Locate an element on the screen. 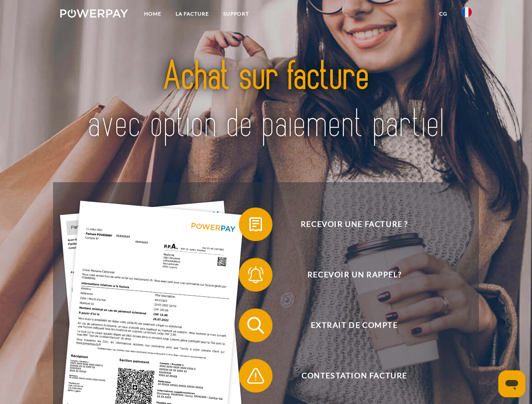 Image resolution: width=532 pixels, height=404 pixels. img: fr is located at coordinates (467, 12).